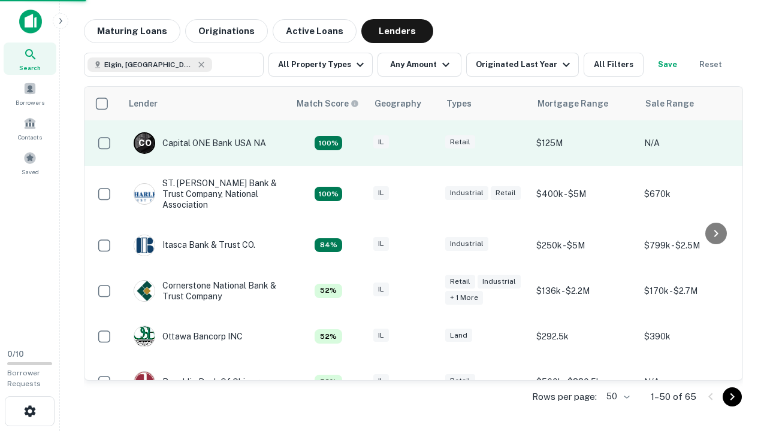 The width and height of the screenshot is (767, 431). What do you see at coordinates (206, 291) in the screenshot?
I see `div: Cornerstone National Bank & Trust Company` at bounding box center [206, 291].